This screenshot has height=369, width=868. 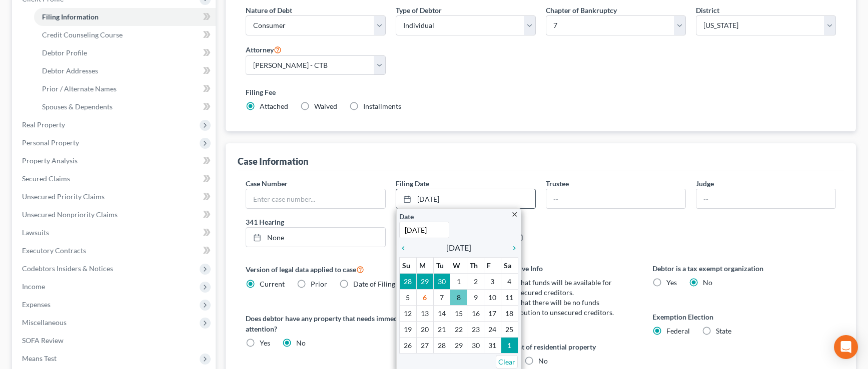 What do you see at coordinates (408, 314) in the screenshot?
I see `td: 12` at bounding box center [408, 314].